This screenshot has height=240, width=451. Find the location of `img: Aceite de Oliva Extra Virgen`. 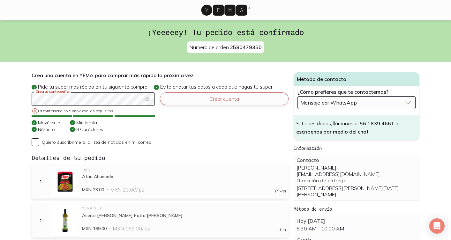

img: Aceite de Oliva Extra Virgen is located at coordinates (65, 221).